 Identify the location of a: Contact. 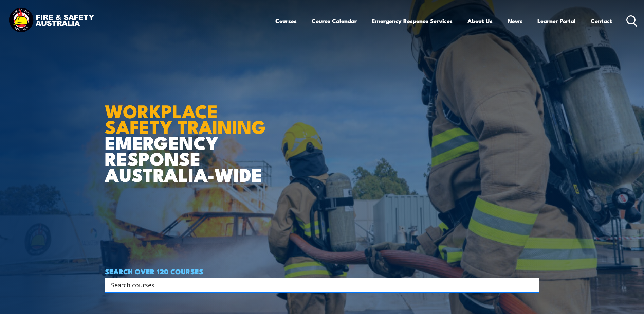
(601, 21).